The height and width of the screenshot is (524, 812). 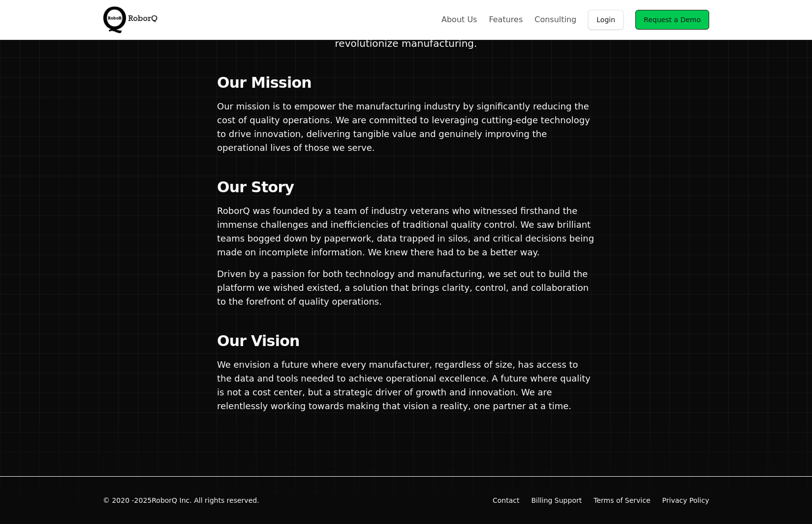 I want to click on p: © 2020 - 2025 RoborQ Inc. All rights reserved., so click(x=181, y=500).